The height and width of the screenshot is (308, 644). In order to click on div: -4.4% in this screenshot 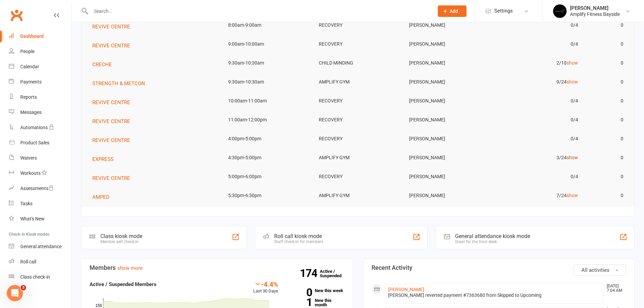, I will do `click(266, 284)`.